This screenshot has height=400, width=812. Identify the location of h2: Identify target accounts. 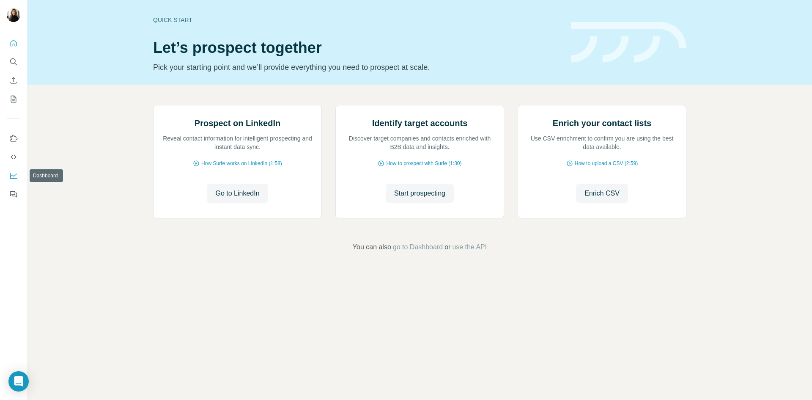
(420, 123).